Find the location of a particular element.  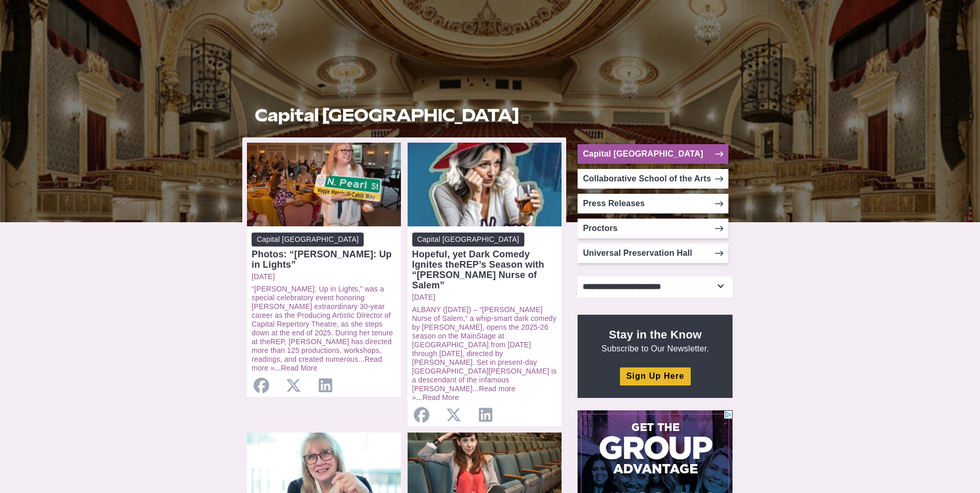

p: Subscribe to Our Newsletter. is located at coordinates (655, 341).